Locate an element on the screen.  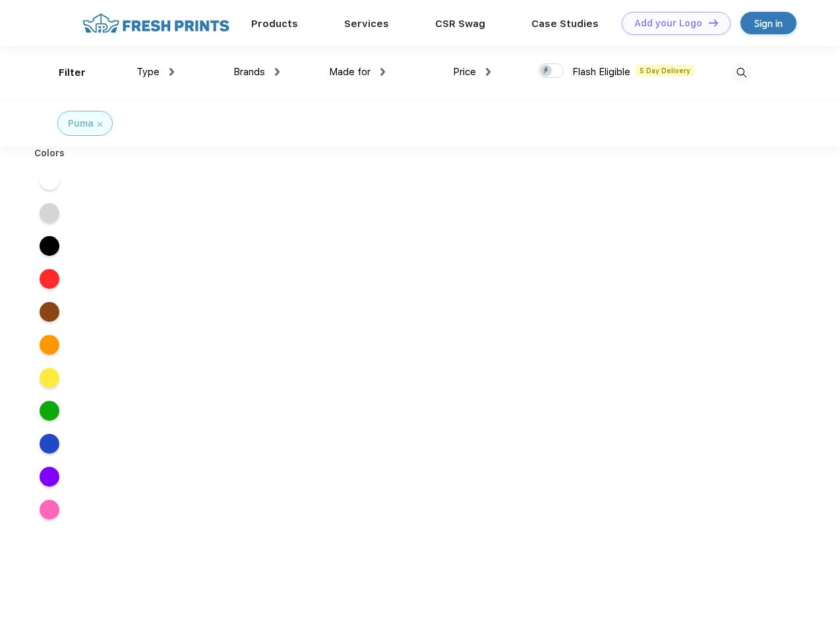
div: Sign in is located at coordinates (769, 23).